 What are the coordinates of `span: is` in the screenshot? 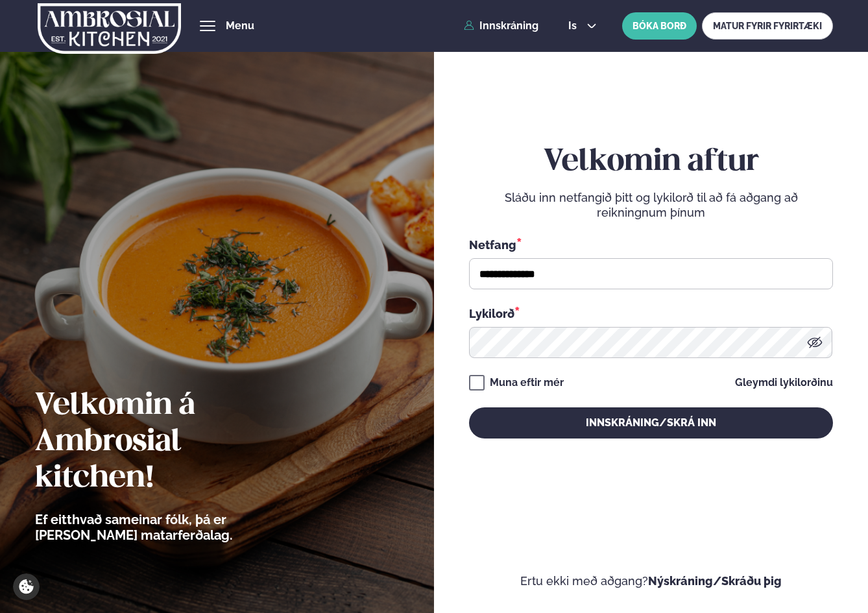 It's located at (574, 26).